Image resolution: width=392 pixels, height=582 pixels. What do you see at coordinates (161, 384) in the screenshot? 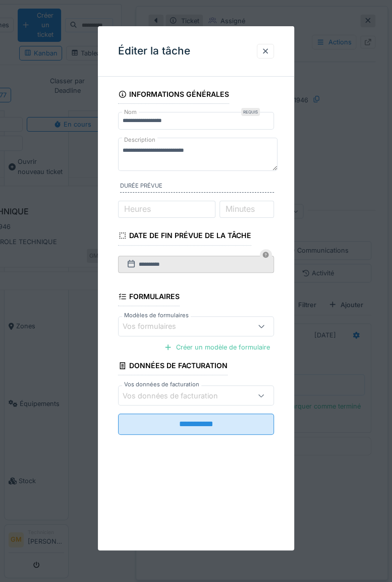
I see `label: Vos données de facturation` at bounding box center [161, 384].